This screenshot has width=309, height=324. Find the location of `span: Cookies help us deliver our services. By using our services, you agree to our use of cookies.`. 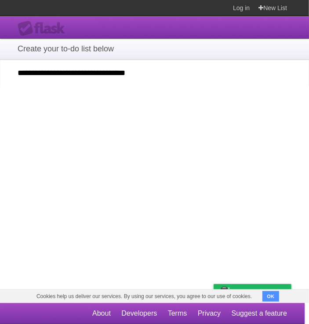

span: Cookies help us deliver our services. By using our services, you agree to our use of cookies. is located at coordinates (144, 296).